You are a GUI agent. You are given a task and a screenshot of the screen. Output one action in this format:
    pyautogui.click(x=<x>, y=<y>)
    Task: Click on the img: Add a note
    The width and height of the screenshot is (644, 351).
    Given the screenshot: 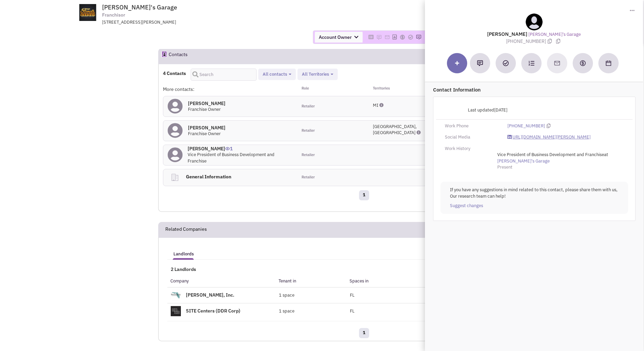 What is the action you would take?
    pyautogui.click(x=480, y=63)
    